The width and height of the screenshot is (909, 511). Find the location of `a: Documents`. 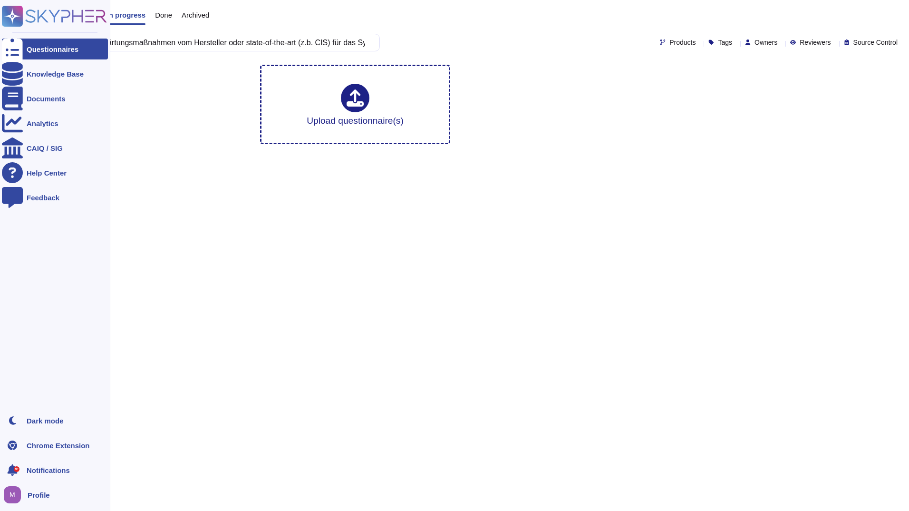

a: Documents is located at coordinates (55, 98).